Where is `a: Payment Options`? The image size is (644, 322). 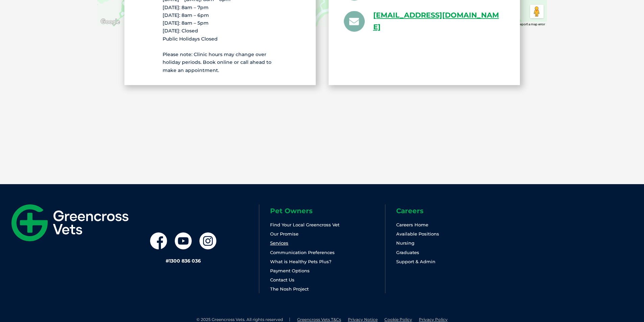 a: Payment Options is located at coordinates (290, 271).